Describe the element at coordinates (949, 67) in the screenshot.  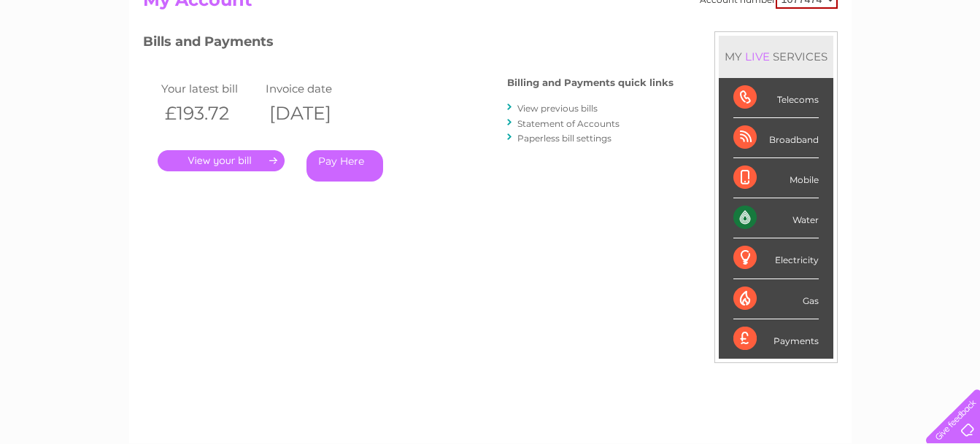
I see `a: Log out` at that location.